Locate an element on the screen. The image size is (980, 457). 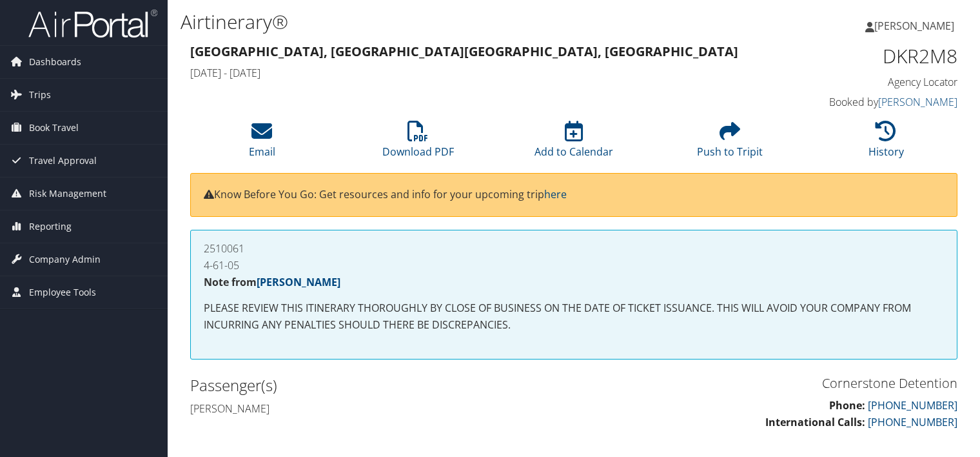
p: PLEASE REVIEW THIS ITINERARY THOROUGHLY BY CLOSE OF BUSINESS ON THE DATE OF TICKET ISSUANCE. THIS... is located at coordinates (574, 316).